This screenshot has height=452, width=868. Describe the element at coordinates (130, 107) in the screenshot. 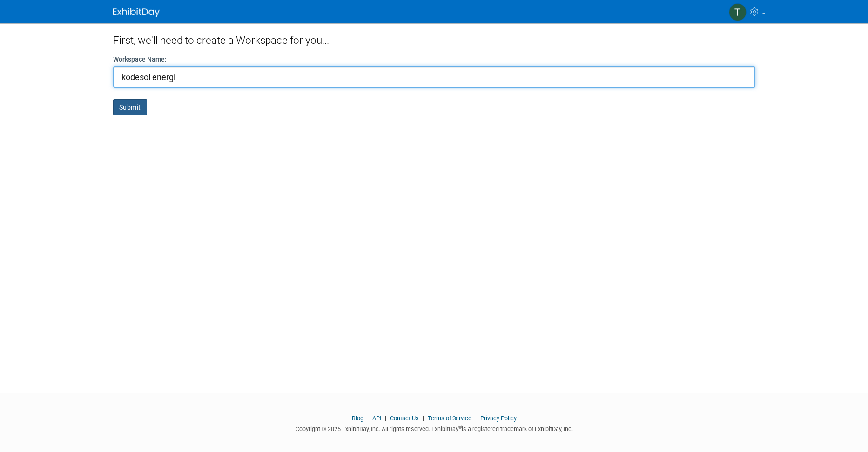

I see `button: Submit` at that location.